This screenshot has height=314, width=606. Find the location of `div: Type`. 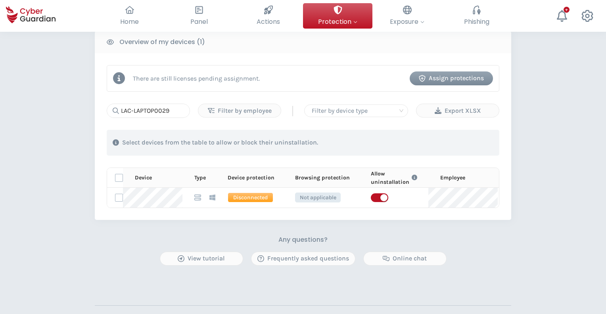

div: Type is located at coordinates (205, 177).